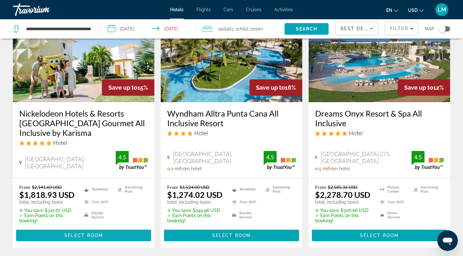  I want to click on h3: Dreams Onyx Resort & Spa All Inclusive, so click(379, 118).